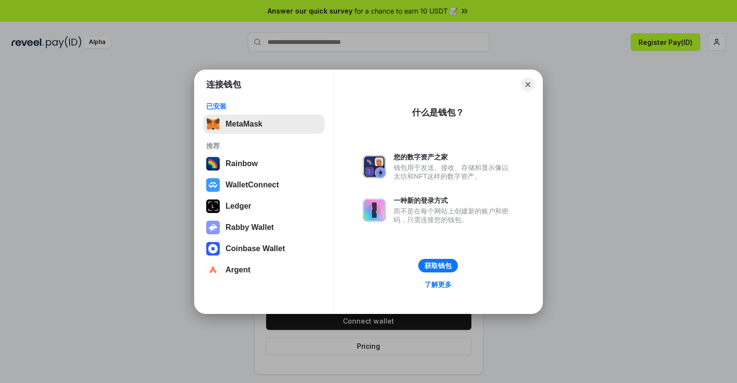 The width and height of the screenshot is (737, 383). I want to click on div: 已安装, so click(264, 106).